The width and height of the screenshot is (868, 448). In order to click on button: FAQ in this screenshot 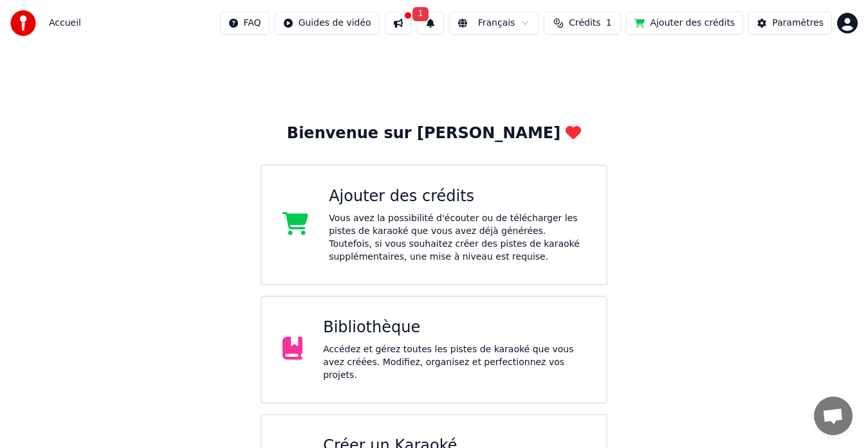, I will do `click(245, 24)`.